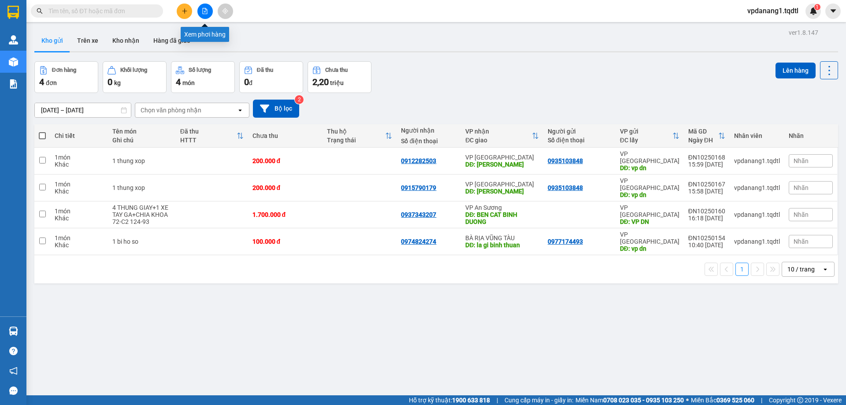  What do you see at coordinates (801, 269) in the screenshot?
I see `div: 10 / trang` at bounding box center [801, 269].